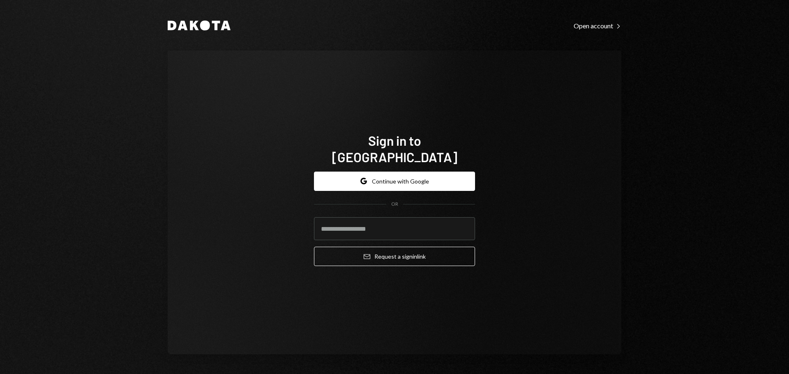 The image size is (789, 374). I want to click on div: OR, so click(394, 204).